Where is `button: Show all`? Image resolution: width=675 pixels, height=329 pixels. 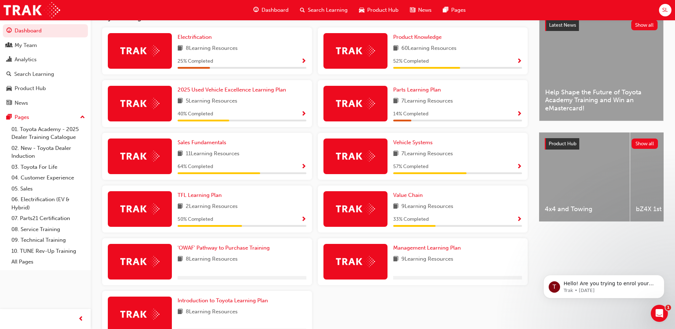
button: Show all is located at coordinates (644, 25).